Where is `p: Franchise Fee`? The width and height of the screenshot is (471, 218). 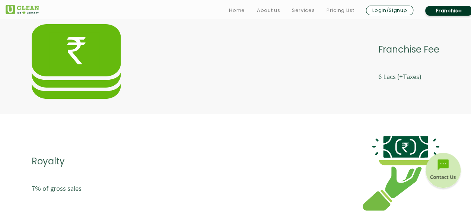 p: Franchise Fee is located at coordinates (409, 49).